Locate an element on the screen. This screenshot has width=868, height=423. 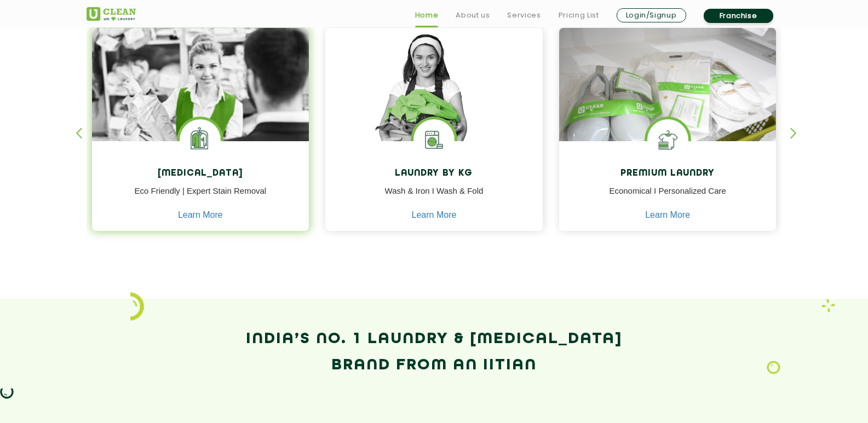
a: Services is located at coordinates (523, 16).